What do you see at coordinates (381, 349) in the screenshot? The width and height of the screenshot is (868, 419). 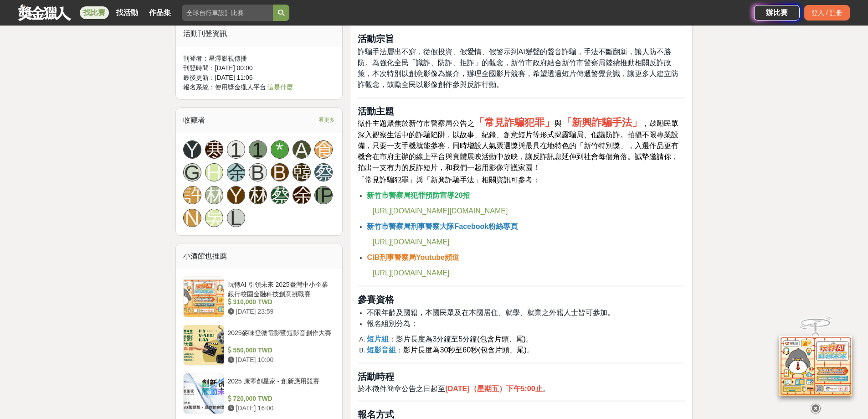 I see `strong: 短影音組` at bounding box center [381, 349].